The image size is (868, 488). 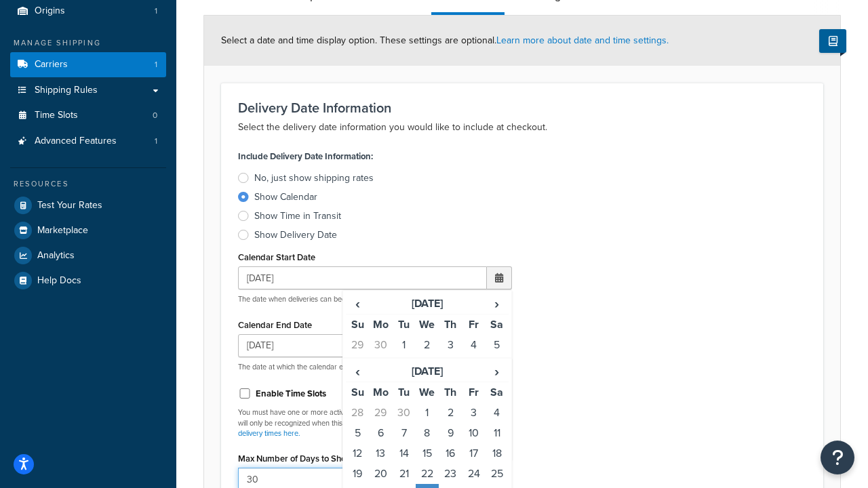 I want to click on th: Su, so click(x=358, y=324).